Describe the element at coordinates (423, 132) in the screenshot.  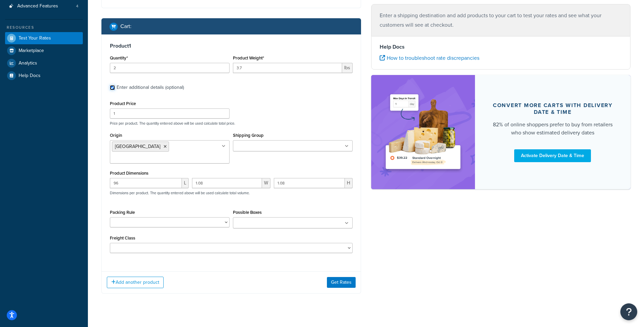
I see `img: feature-image-ddt-36eae7f7280da8017bfb280eaccd9c446f90b1fe08728e4019434db127062ab4.png` at that location.